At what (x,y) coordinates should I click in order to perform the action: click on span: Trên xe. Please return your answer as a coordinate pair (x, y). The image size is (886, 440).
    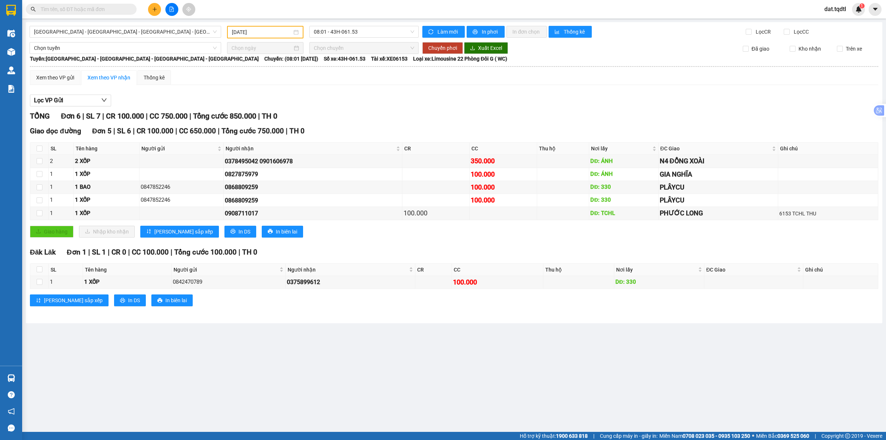
    Looking at the image, I should click on (854, 49).